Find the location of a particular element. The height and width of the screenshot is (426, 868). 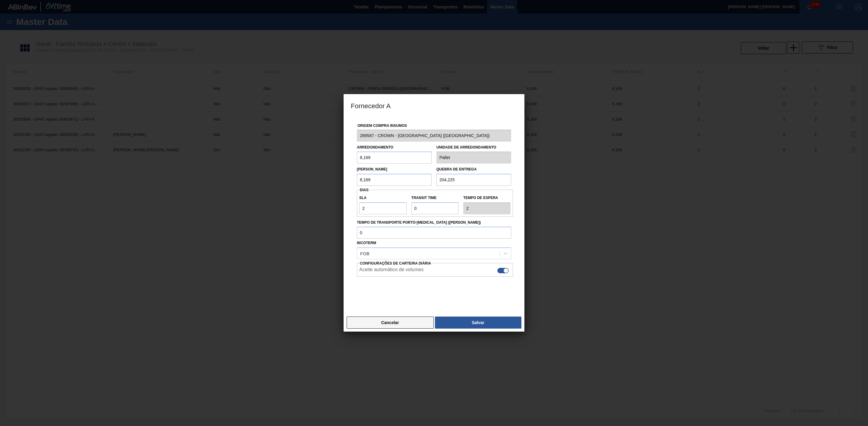

button: Salvar is located at coordinates (478, 323).